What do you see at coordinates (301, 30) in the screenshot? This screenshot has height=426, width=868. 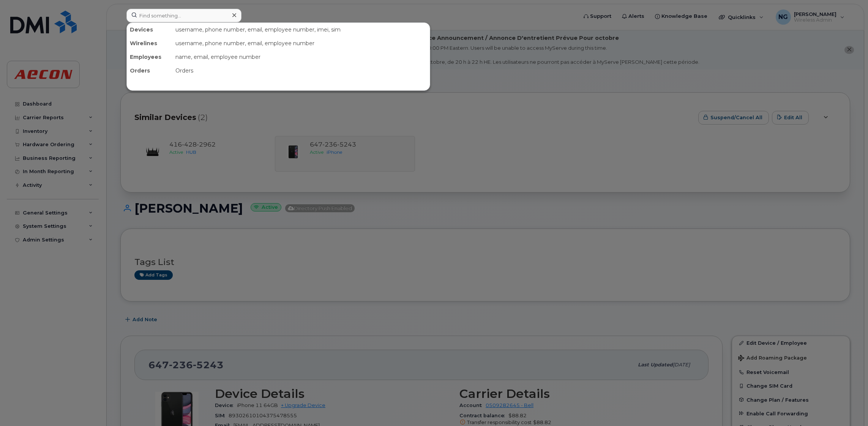 I see `div: username, phone number, email, employee number, imei, sim` at bounding box center [301, 30].